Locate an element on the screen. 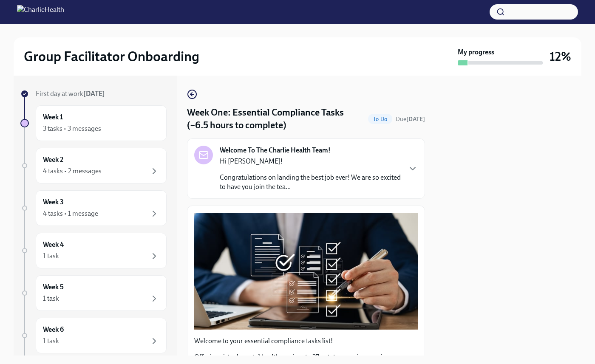  div: 4 tasks • 1 message is located at coordinates (71, 214).